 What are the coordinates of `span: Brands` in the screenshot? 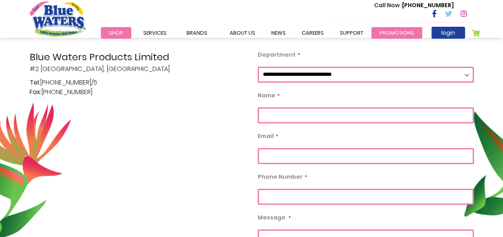 It's located at (197, 33).